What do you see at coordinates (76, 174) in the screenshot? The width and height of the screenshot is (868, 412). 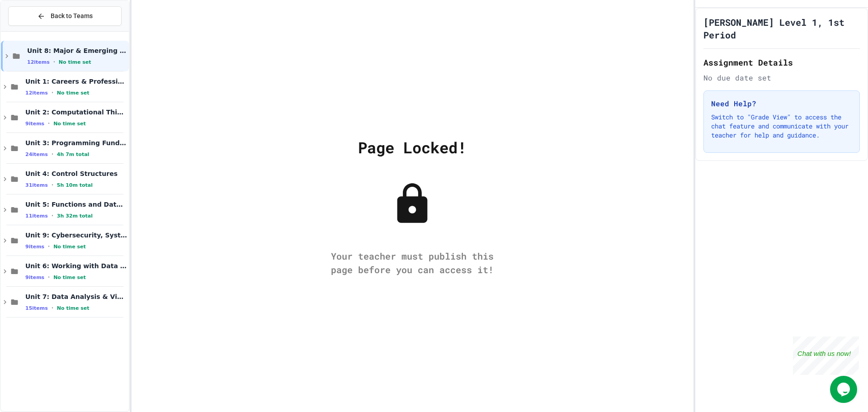 I see `span: Unit 4: Control Structures` at bounding box center [76, 174].